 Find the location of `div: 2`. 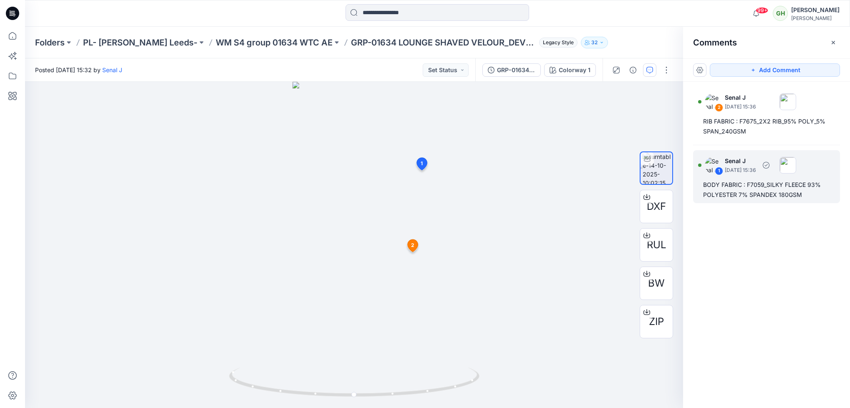

div: 2 is located at coordinates (719, 108).